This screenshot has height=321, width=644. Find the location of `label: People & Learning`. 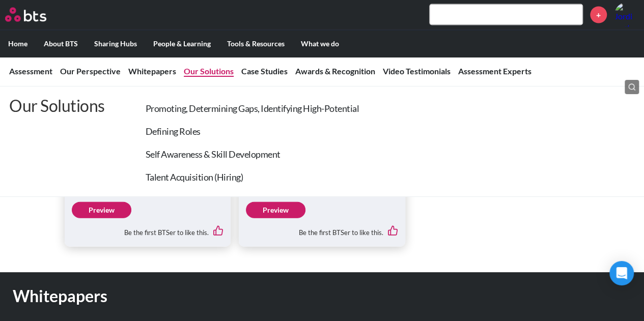

label: People & Learning is located at coordinates (182, 44).